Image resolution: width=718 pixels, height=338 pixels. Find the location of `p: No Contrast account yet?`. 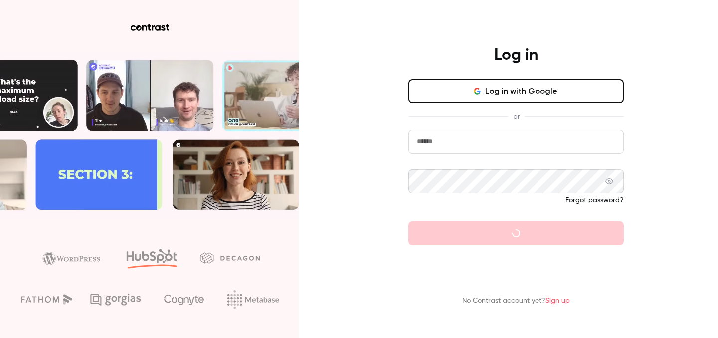

p: No Contrast account yet? is located at coordinates (516, 301).